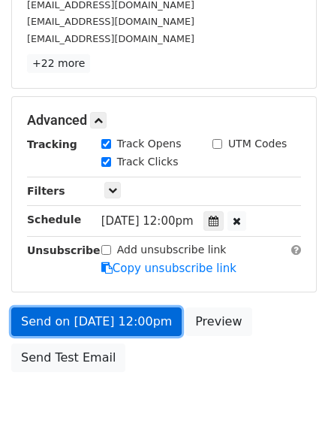 The height and width of the screenshot is (439, 328). Describe the element at coordinates (54, 219) in the screenshot. I see `strong: Schedule` at that location.